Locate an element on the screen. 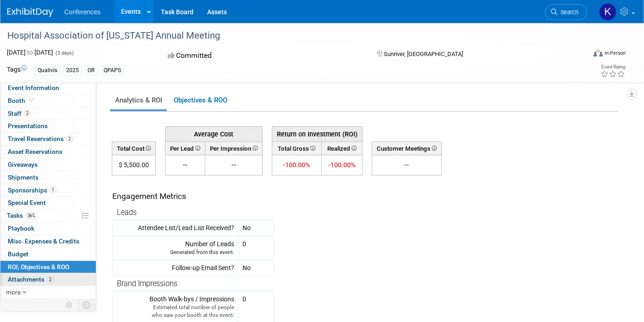  span: Search is located at coordinates (568, 12).